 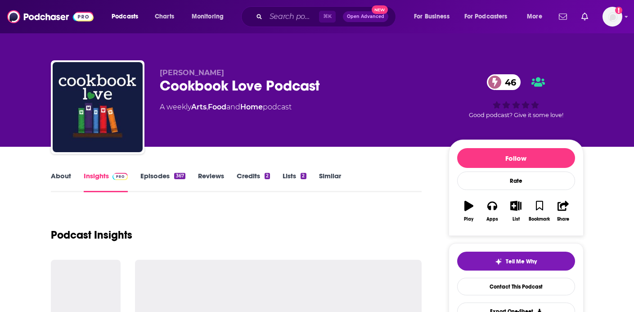 What do you see at coordinates (516, 211) in the screenshot?
I see `button: List` at bounding box center [516, 211].